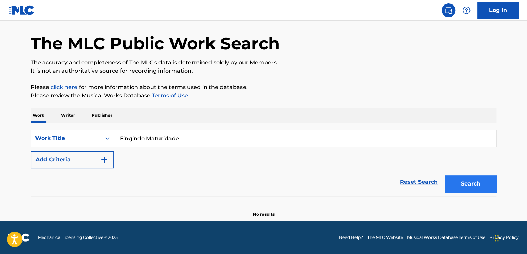 The width and height of the screenshot is (527, 254). I want to click on a: Need Help?, so click(351, 237).